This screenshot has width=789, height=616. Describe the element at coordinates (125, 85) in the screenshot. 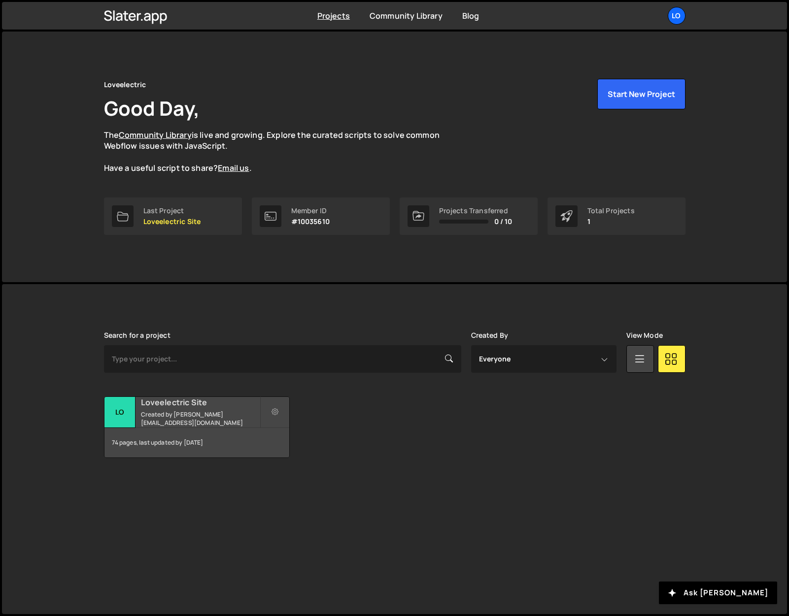

I see `div: Loveelectric` at that location.